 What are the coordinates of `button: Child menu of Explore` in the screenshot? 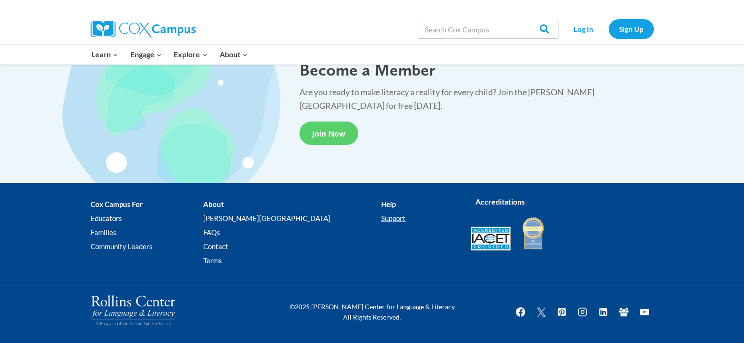 It's located at (191, 54).